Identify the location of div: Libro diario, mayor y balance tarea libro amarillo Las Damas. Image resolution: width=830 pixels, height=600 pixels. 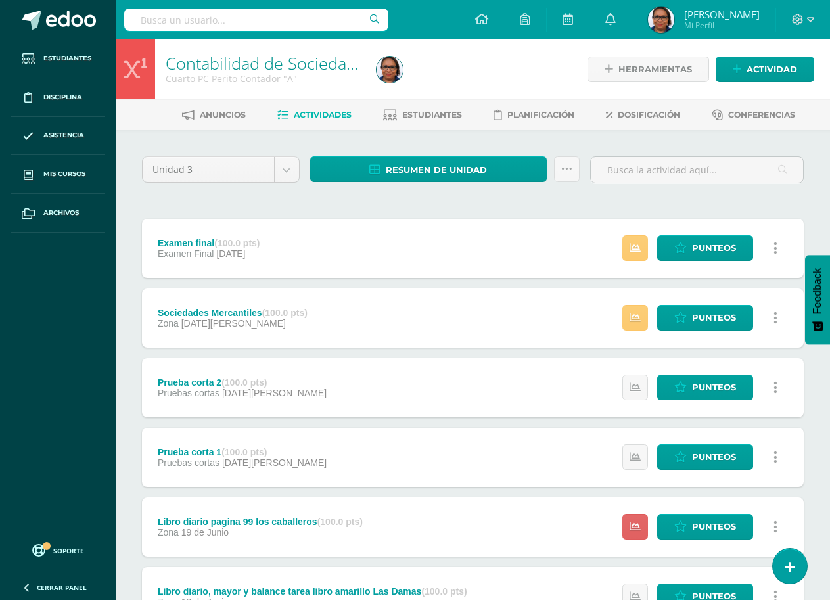
(312, 591).